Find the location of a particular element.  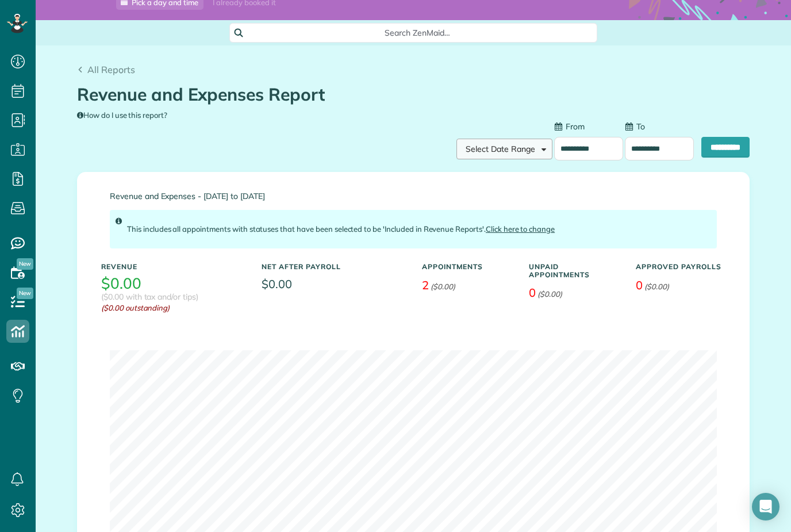

a: Click here to change is located at coordinates (520, 229).